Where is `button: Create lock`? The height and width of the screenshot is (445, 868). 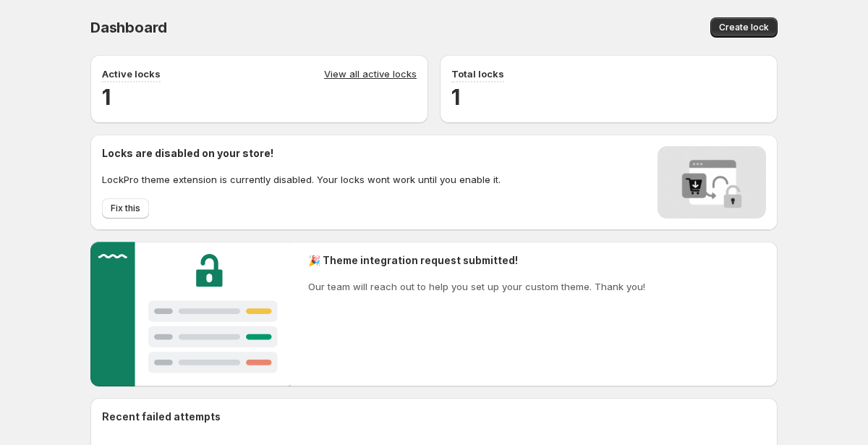 button: Create lock is located at coordinates (744, 27).